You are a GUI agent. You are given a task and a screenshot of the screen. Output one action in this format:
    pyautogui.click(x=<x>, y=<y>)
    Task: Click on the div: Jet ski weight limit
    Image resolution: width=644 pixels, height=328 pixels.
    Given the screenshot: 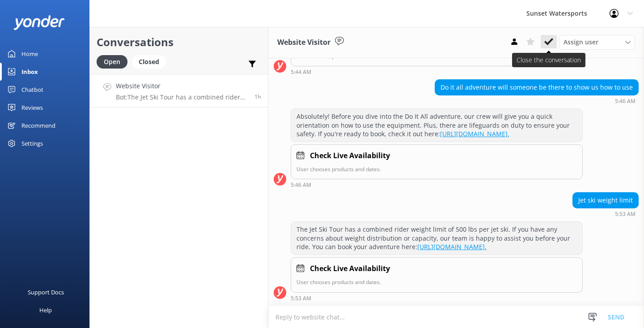 What is the action you would take?
    pyautogui.click(x=606, y=200)
    